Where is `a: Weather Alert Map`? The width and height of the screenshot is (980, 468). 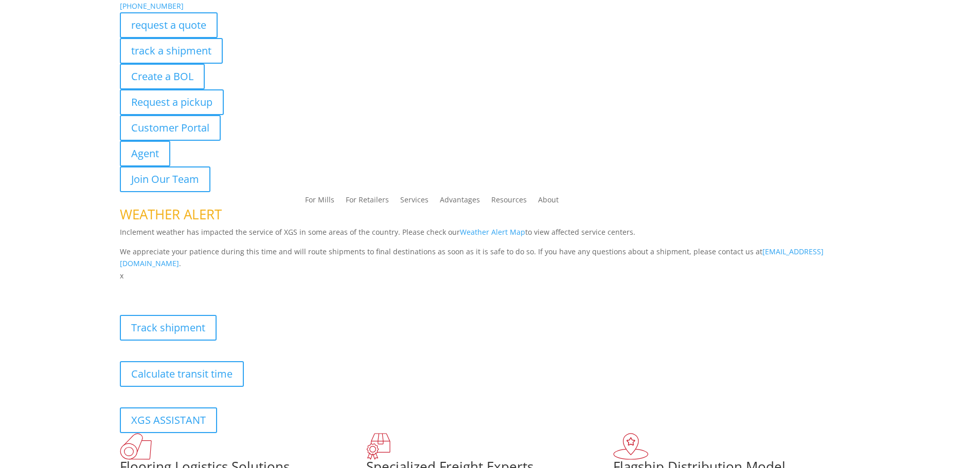
a: Weather Alert Map is located at coordinates (492, 232).